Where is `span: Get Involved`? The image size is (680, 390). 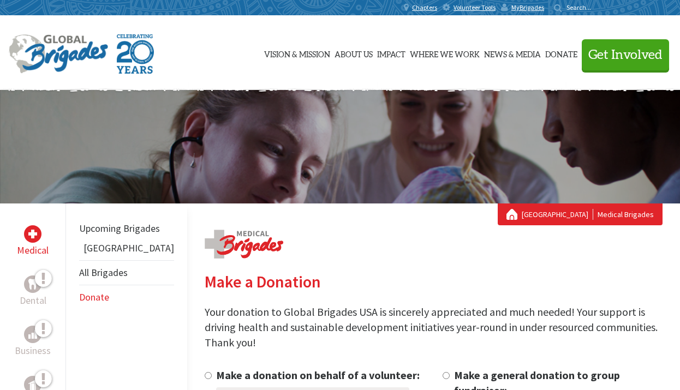 span: Get Involved is located at coordinates (625, 55).